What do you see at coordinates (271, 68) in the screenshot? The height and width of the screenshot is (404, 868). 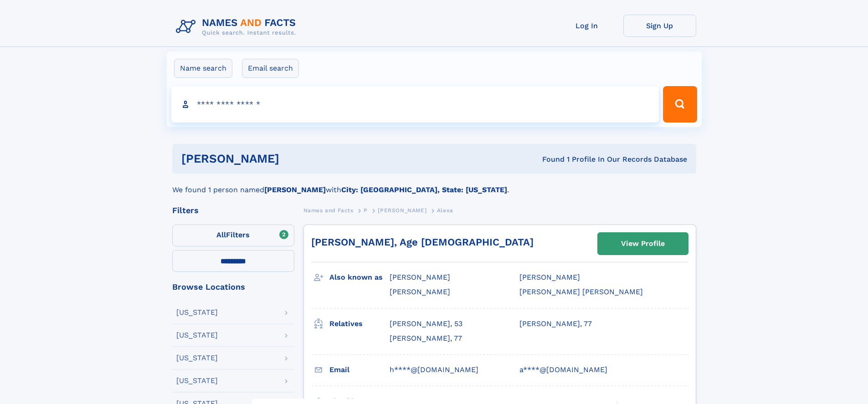 I see `label: Email search` at bounding box center [271, 68].